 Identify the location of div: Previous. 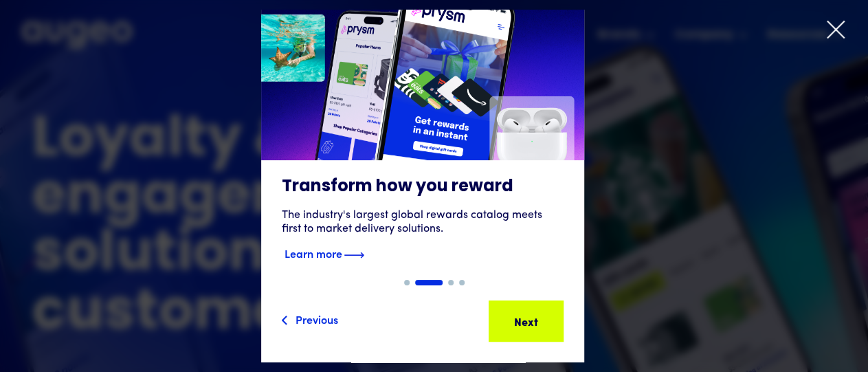
(317, 319).